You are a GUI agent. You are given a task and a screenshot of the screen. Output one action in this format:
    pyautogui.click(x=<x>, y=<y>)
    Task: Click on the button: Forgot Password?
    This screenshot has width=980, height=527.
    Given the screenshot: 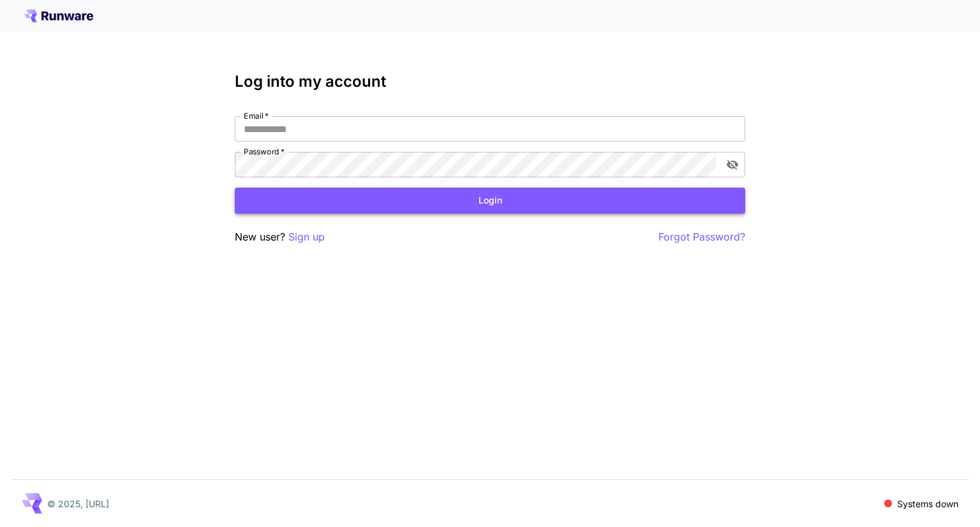 What is the action you would take?
    pyautogui.click(x=702, y=237)
    